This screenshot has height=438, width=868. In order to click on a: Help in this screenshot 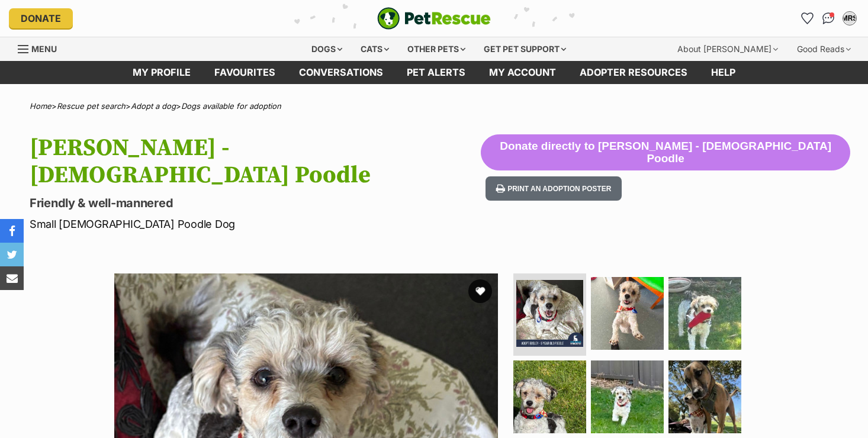, I will do `click(722, 72)`.